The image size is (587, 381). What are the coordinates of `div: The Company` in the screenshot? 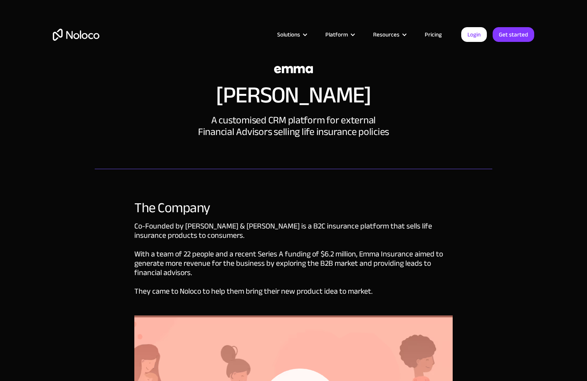 It's located at (293, 208).